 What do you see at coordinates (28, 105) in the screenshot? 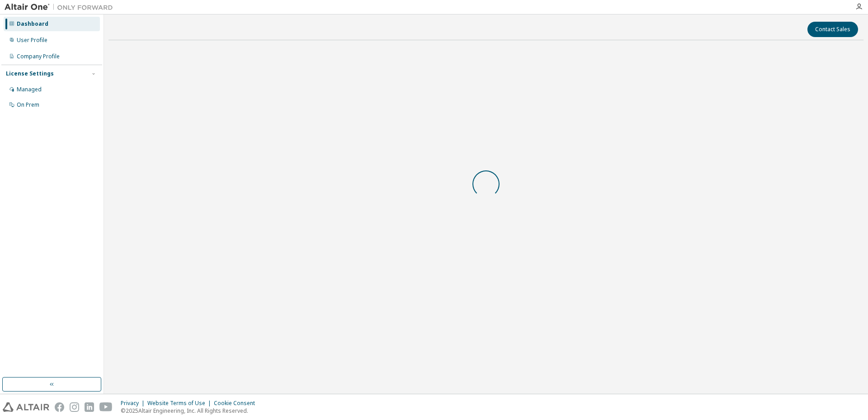
I see `div: On Prem` at bounding box center [28, 105].